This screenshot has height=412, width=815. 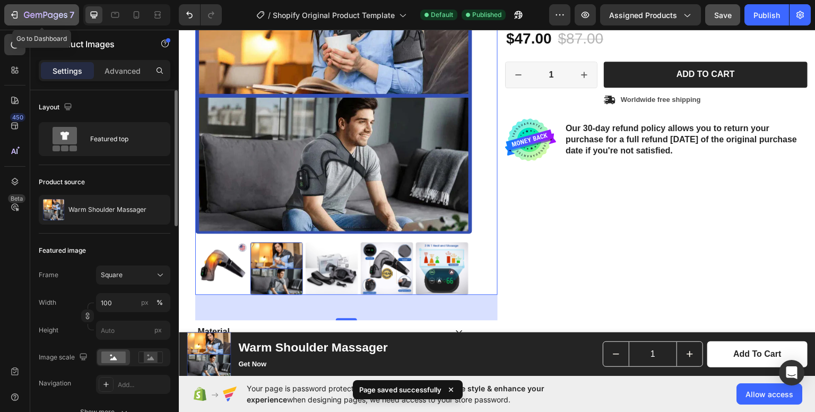 I want to click on span: Published, so click(x=486, y=15).